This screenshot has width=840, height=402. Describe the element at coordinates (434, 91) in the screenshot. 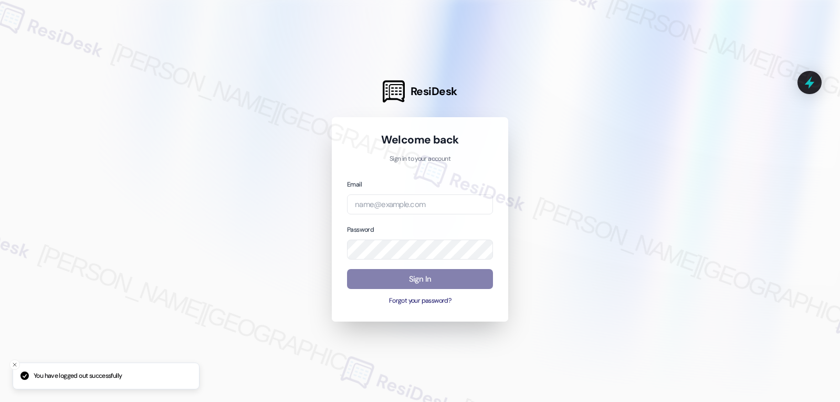

I see `span: ResiDesk` at that location.